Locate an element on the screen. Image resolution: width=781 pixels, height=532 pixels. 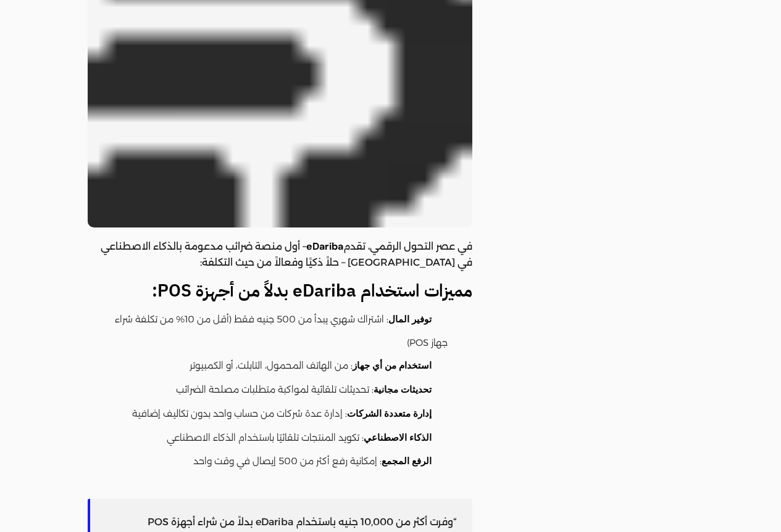
li: : تكويد المنتجات تلقائيًا باستخدام الذكاء الاصطناعي is located at coordinates (274, 438).